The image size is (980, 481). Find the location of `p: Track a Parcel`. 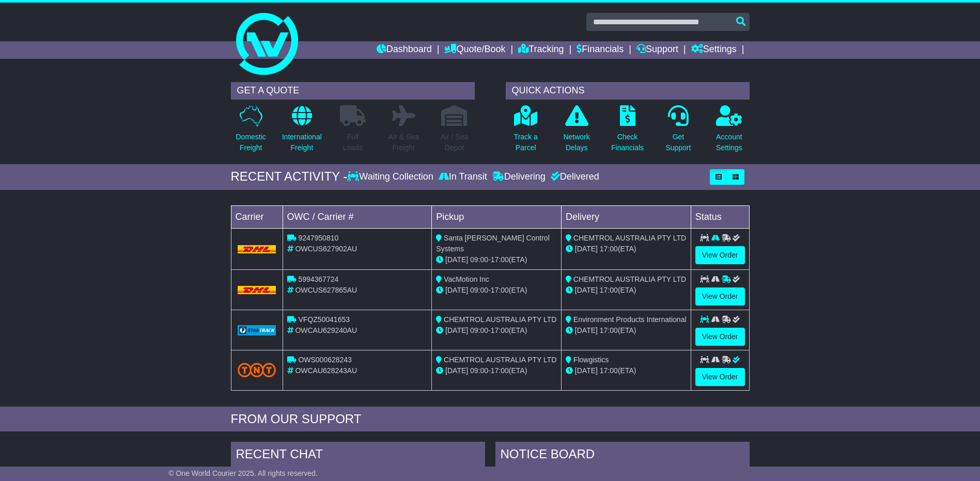

p: Track a Parcel is located at coordinates (526, 143).